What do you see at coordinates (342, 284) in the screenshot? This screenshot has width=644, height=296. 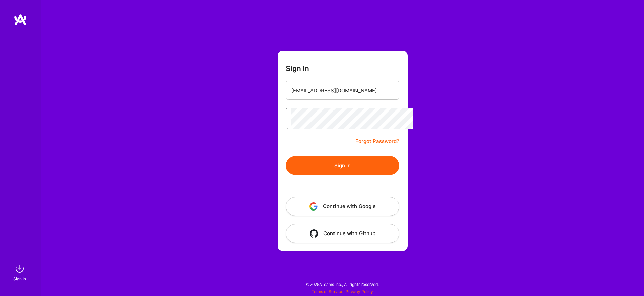 I see `div: © 2025 ATeams Inc., All rights reserved.` at bounding box center [342, 284].